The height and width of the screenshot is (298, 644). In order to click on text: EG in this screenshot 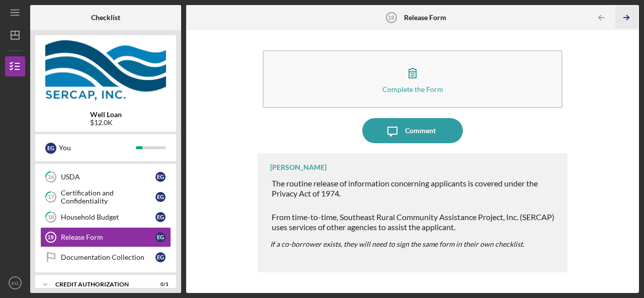, I will do `click(15, 283)`.